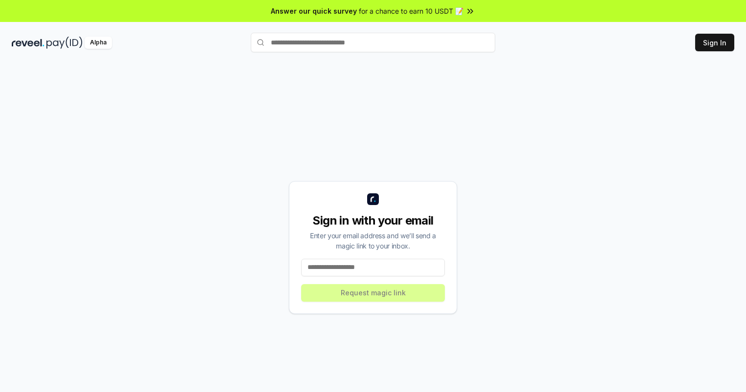 The width and height of the screenshot is (746, 392). What do you see at coordinates (314, 11) in the screenshot?
I see `span: Answer our quick survey` at bounding box center [314, 11].